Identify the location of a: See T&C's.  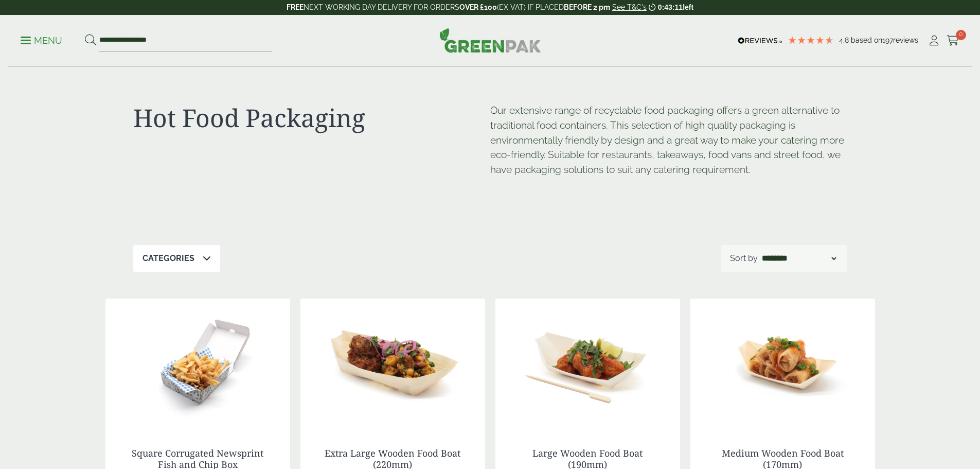
(629, 7).